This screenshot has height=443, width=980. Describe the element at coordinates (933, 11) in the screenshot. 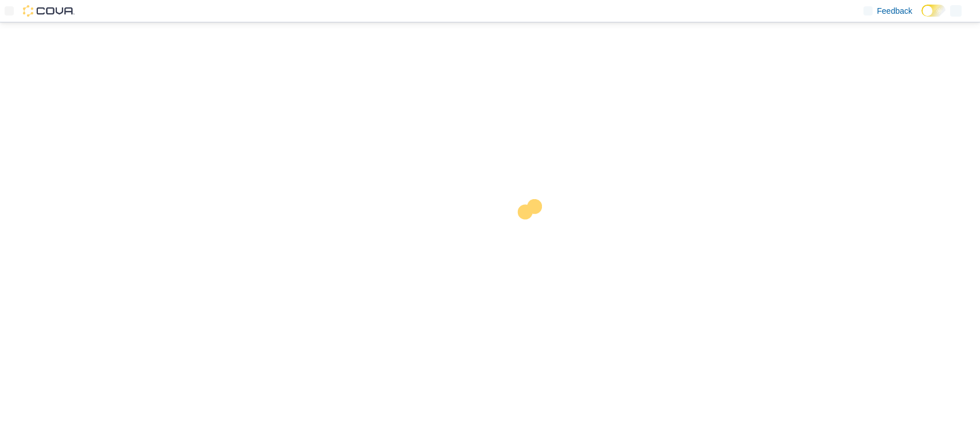

I see `input: Dark Mode` at that location.